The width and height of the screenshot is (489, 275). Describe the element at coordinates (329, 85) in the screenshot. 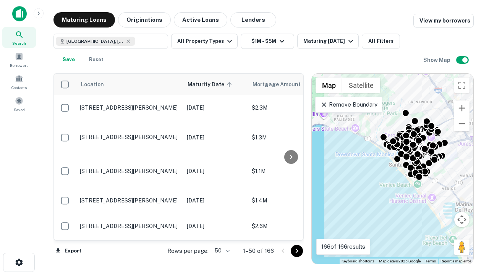

I see `button: Show street map` at that location.